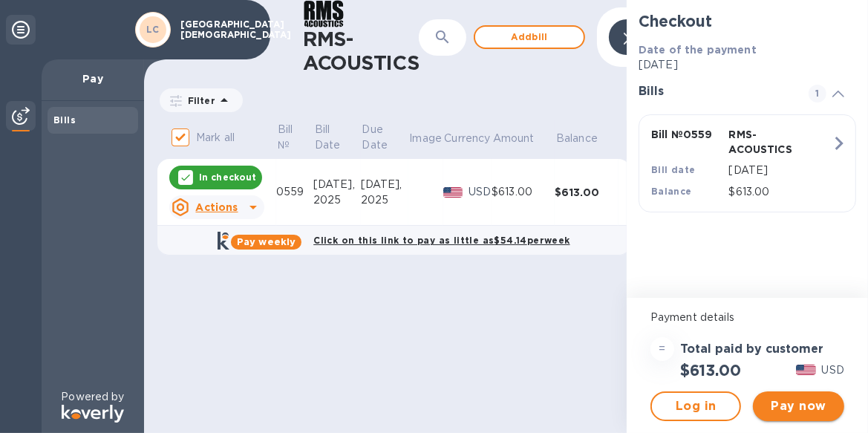 The height and width of the screenshot is (433, 868). What do you see at coordinates (711, 370) in the screenshot?
I see `h2: $613.00` at bounding box center [711, 370].